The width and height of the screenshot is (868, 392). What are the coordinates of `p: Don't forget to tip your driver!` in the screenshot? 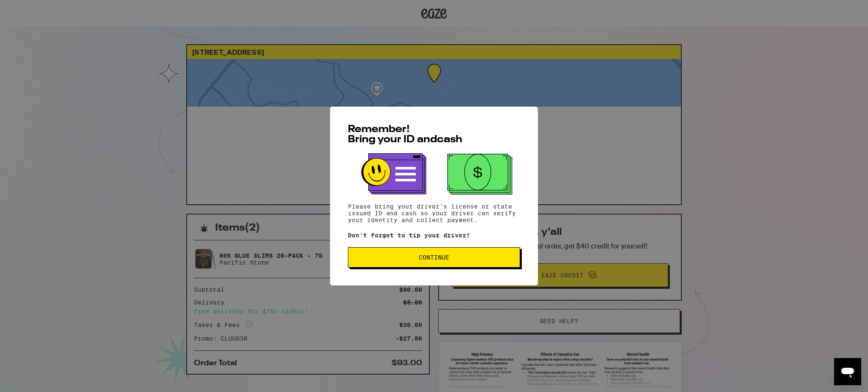 It's located at (434, 235).